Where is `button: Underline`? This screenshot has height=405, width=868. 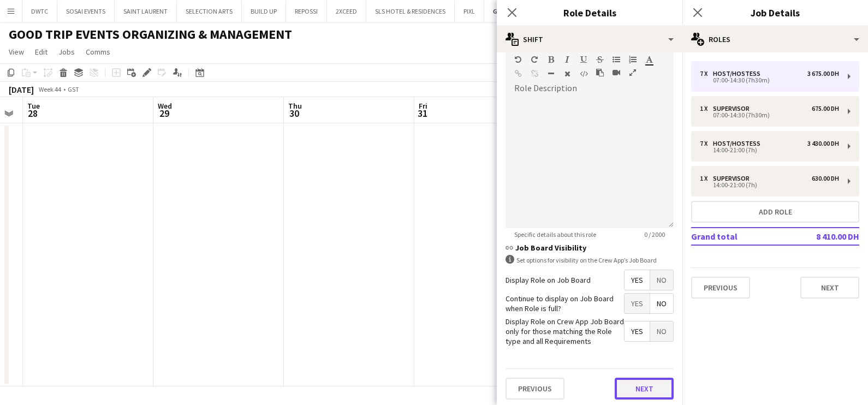
button: Underline is located at coordinates (584, 59).